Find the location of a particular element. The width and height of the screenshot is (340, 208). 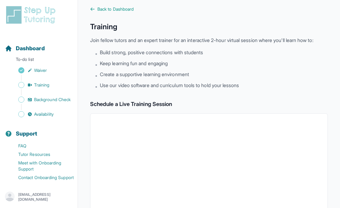

h1: Training is located at coordinates (209, 27).